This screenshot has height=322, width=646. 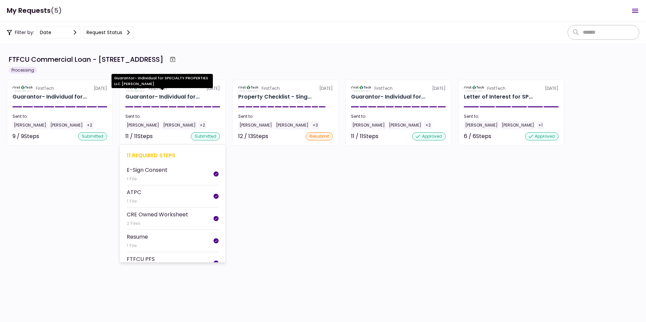 I want to click on div: E-Sign Consent, so click(x=147, y=170).